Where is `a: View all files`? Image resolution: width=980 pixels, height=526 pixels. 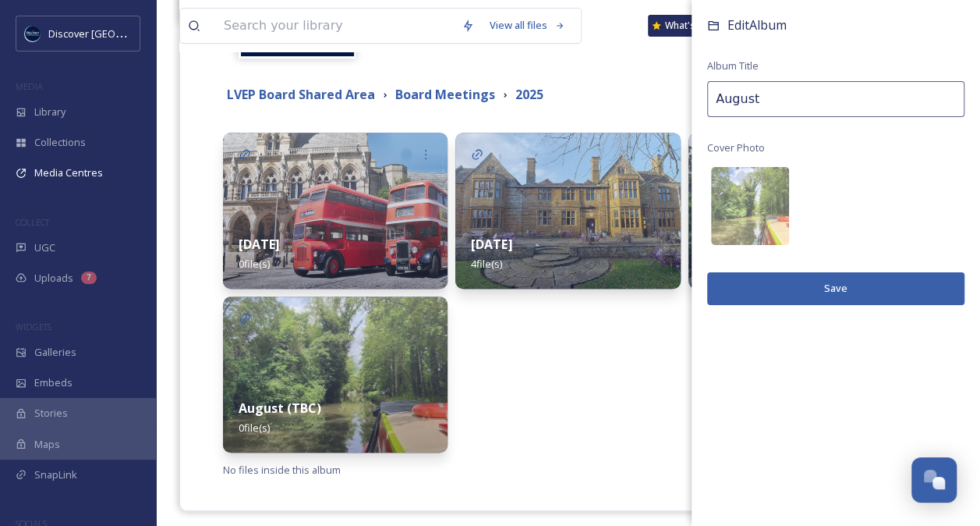 a: View all files is located at coordinates (527, 25).